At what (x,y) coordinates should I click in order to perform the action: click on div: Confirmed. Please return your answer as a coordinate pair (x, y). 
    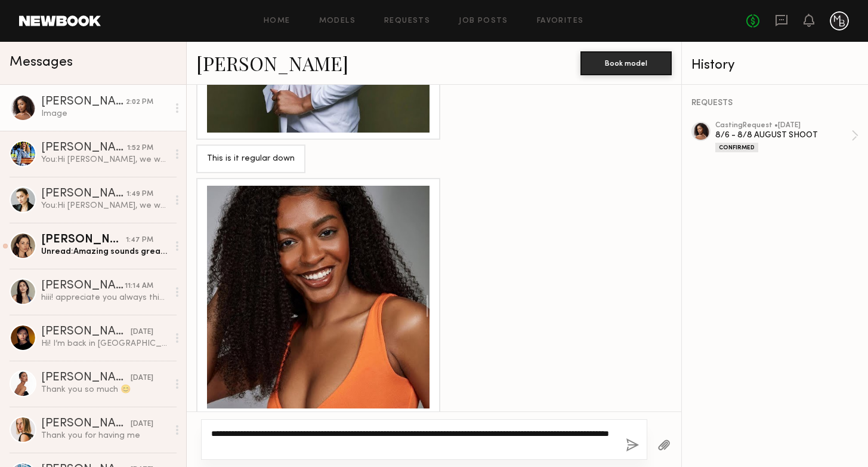
    Looking at the image, I should click on (737, 148).